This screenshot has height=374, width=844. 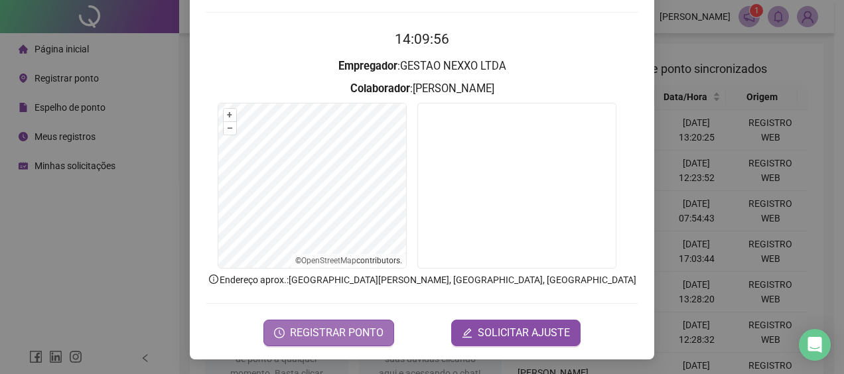 I want to click on span: clock-circle, so click(x=279, y=333).